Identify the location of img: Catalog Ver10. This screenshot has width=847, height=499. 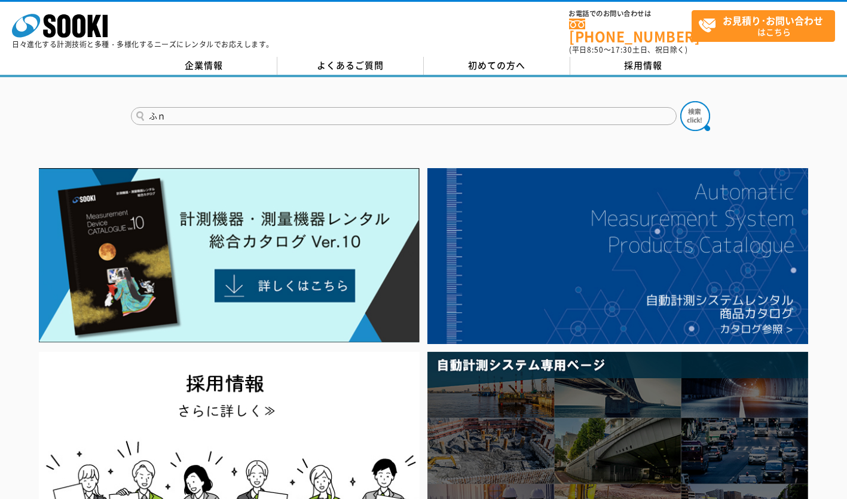
(229, 255).